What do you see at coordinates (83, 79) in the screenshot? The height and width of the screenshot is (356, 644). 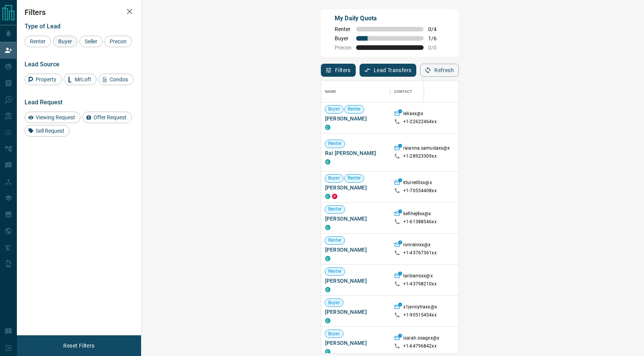 I see `span: MrLoft` at bounding box center [83, 79].